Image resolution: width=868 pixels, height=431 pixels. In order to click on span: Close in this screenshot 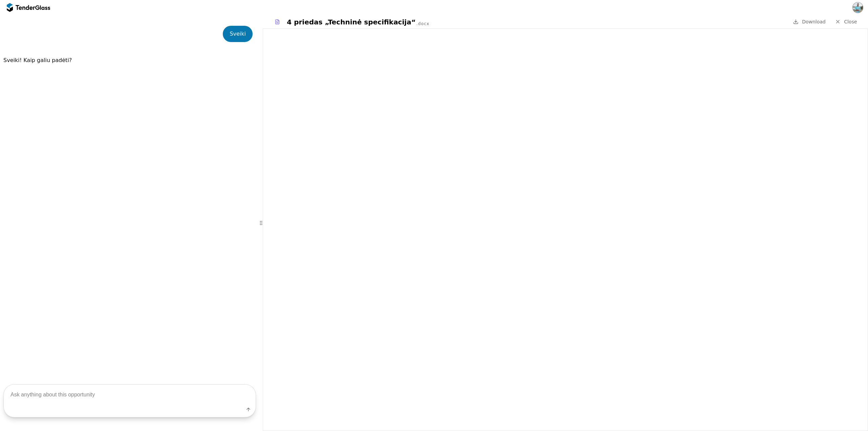, I will do `click(851, 22)`.